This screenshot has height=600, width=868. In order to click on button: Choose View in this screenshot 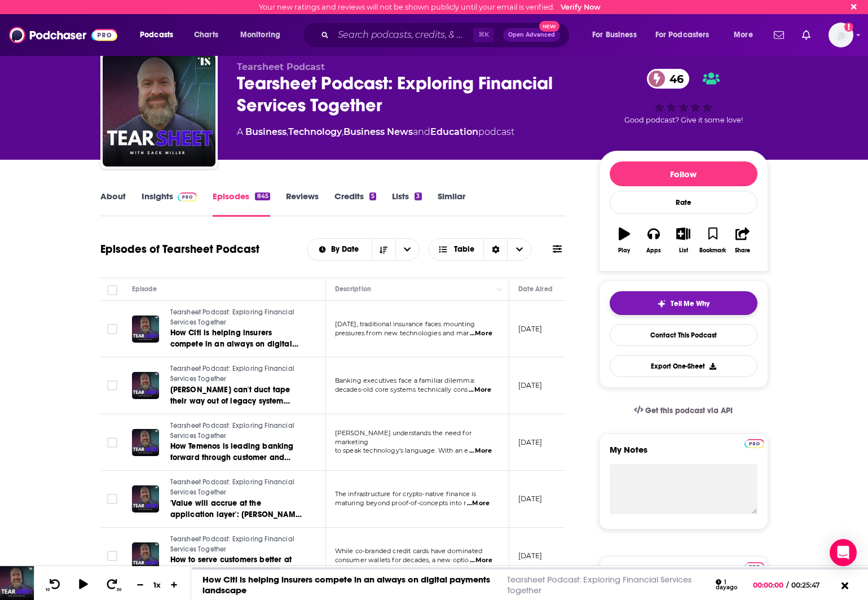, I will do `click(480, 250)`.